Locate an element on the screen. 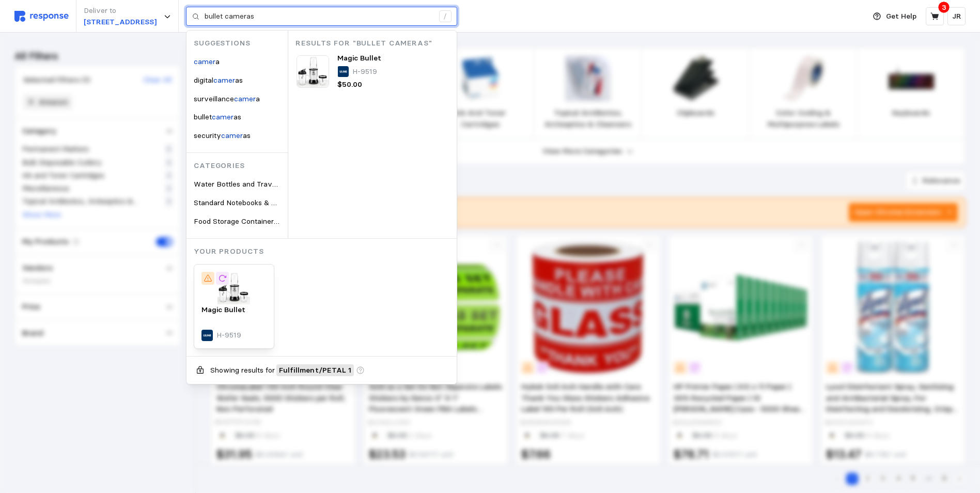 This screenshot has width=980, height=493. p: 3 is located at coordinates (944, 7).